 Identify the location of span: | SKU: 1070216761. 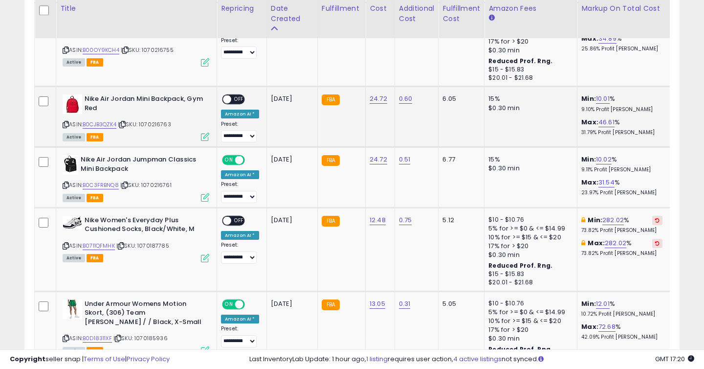
(146, 185).